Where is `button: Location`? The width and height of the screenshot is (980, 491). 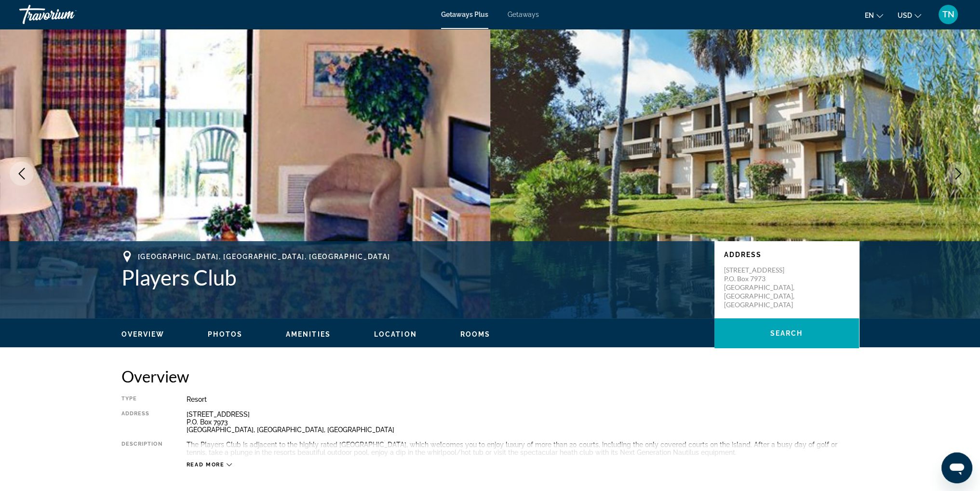
button: Location is located at coordinates (395, 334).